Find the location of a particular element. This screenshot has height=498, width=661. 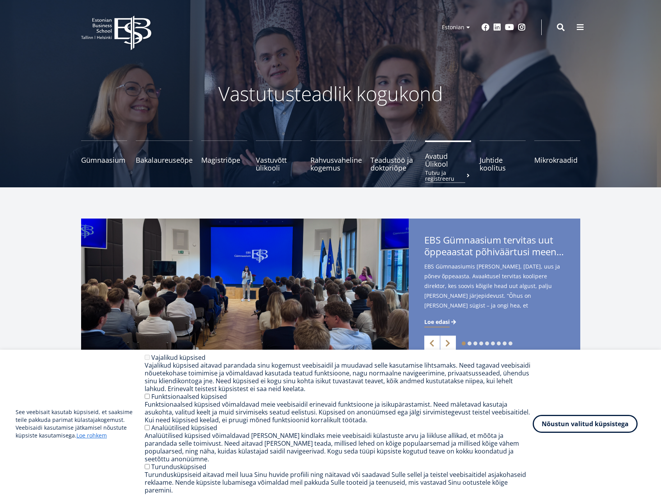

a: 8 is located at coordinates (505, 343).